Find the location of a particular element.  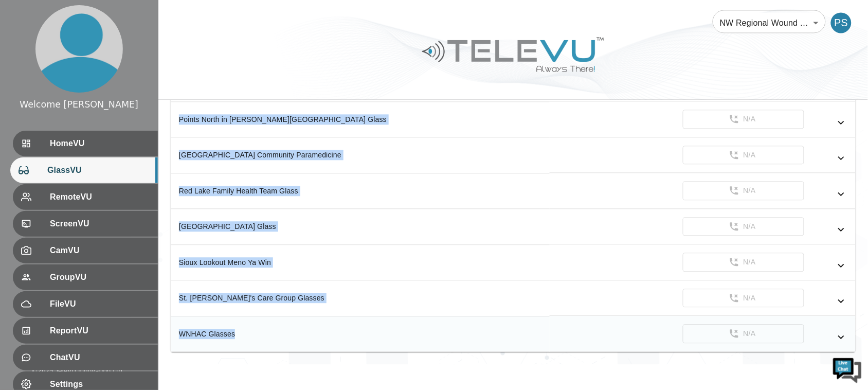

span: HomeVU is located at coordinates (100, 143).